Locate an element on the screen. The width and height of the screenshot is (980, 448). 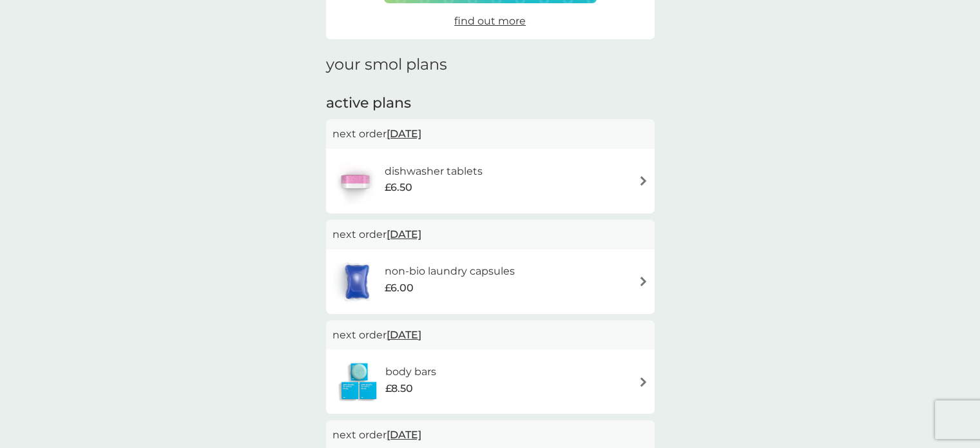
h6: dishwasher tablets is located at coordinates (433, 172).